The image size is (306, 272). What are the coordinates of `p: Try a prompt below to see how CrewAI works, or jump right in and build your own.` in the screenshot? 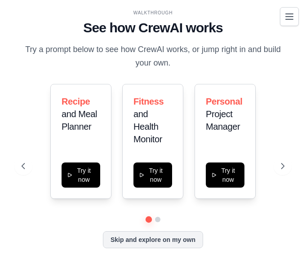 It's located at (153, 56).